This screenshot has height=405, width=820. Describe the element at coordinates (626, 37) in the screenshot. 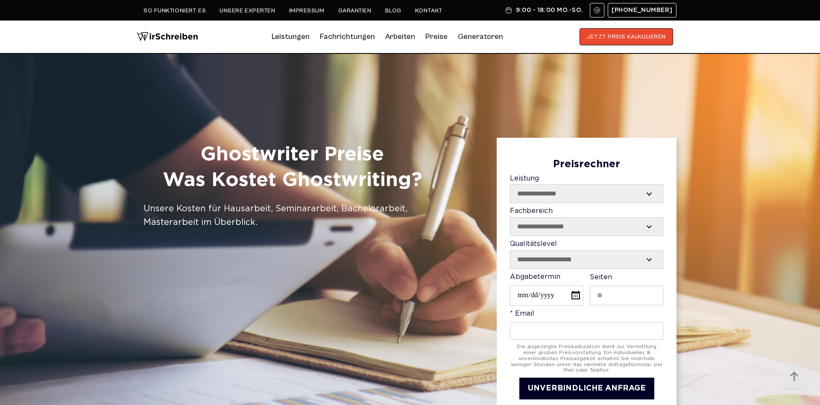

I see `button: JETZT PREIS KALKULIEREN` at that location.